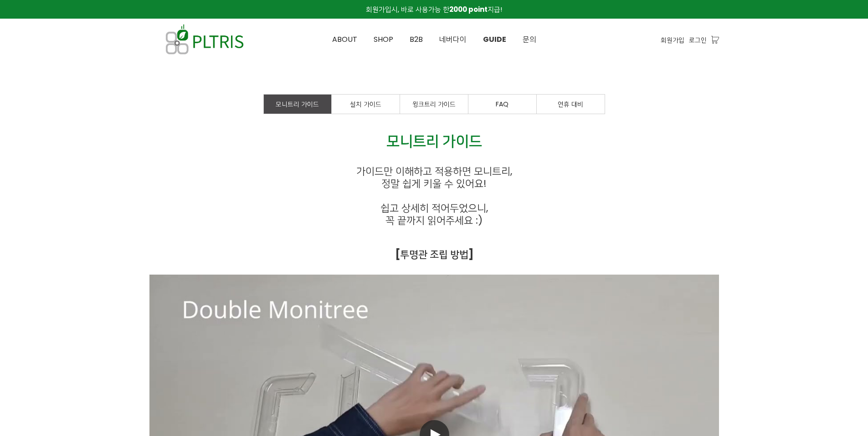  Describe the element at coordinates (434, 183) in the screenshot. I see `span: 정말 쉽게 키울 수 있어요!` at that location.